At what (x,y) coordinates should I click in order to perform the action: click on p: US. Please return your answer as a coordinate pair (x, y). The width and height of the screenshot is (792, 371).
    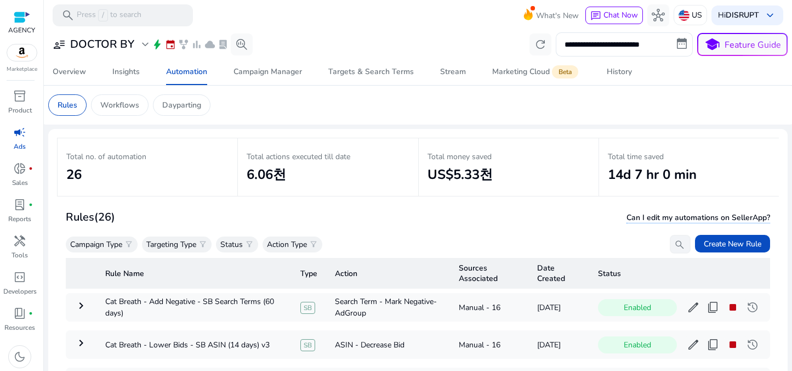
    Looking at the image, I should click on (697, 15).